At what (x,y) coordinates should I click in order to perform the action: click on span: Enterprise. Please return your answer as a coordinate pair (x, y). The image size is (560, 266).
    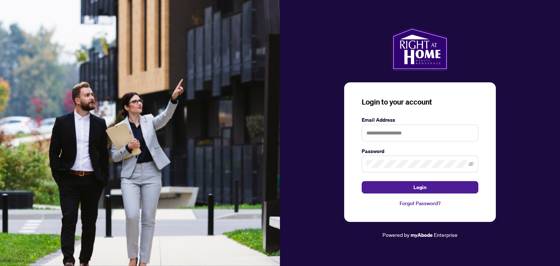
    Looking at the image, I should click on (445, 235).